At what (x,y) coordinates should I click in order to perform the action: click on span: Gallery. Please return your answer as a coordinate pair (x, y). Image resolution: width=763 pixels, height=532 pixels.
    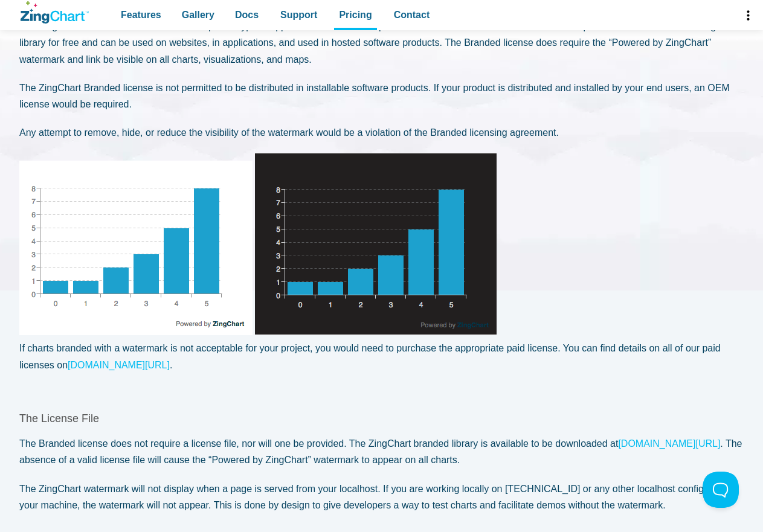
    Looking at the image, I should click on (199, 14).